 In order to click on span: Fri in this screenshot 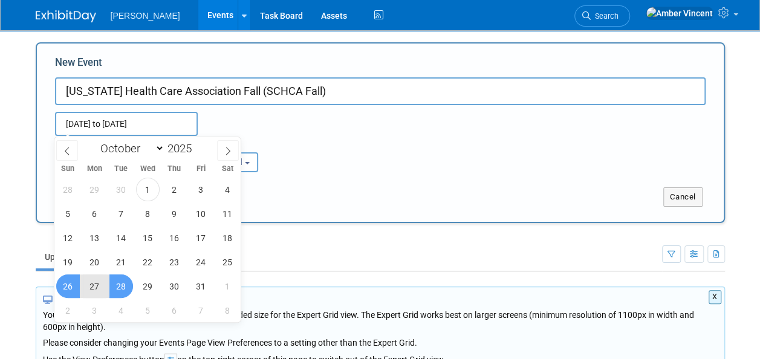, I will do `click(201, 169)`.